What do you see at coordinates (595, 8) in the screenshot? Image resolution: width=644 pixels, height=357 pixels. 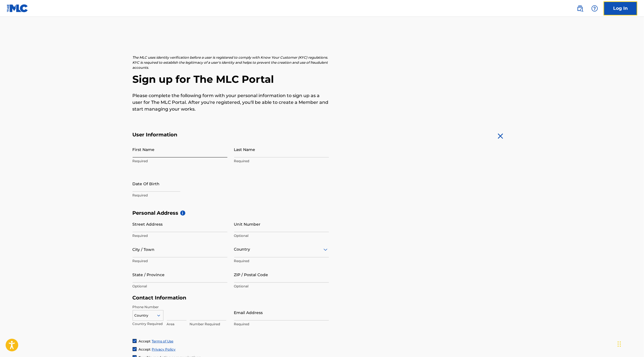 I see `img: help` at bounding box center [595, 8].